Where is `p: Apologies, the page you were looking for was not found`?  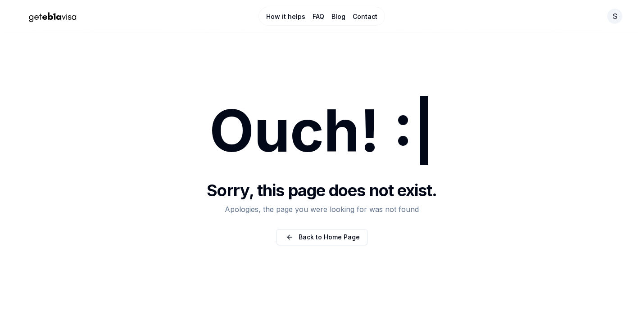
p: Apologies, the page you were looking for was not found is located at coordinates (321, 209).